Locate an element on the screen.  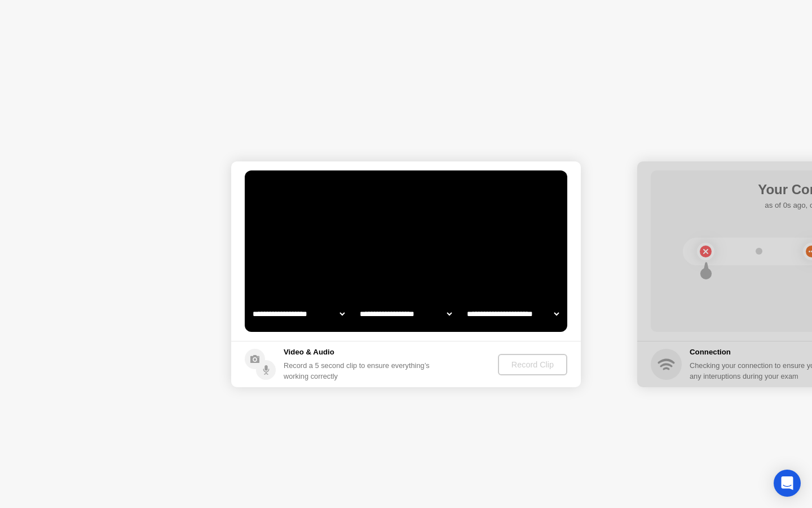
select: Available speakers is located at coordinates (406, 314).